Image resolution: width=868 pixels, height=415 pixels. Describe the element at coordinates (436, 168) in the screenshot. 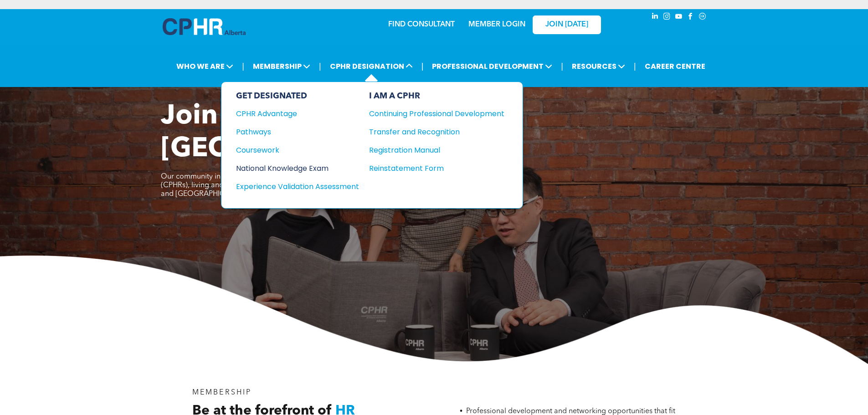

I see `a: Reinstatement Form` at that location.